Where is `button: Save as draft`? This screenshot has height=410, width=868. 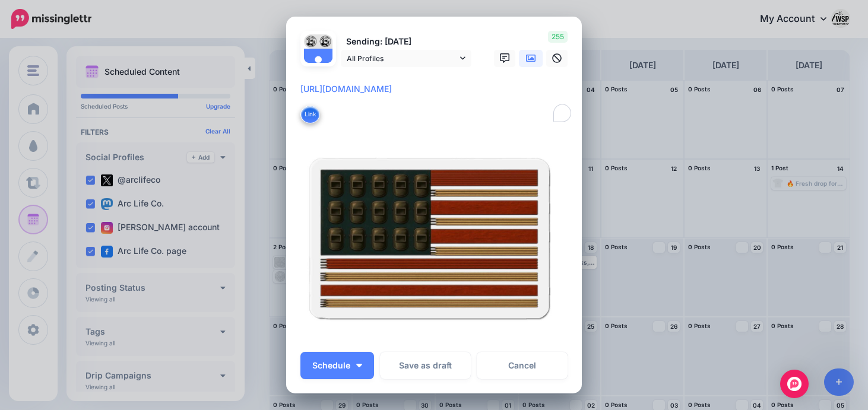 button: Save as draft is located at coordinates (425, 366).